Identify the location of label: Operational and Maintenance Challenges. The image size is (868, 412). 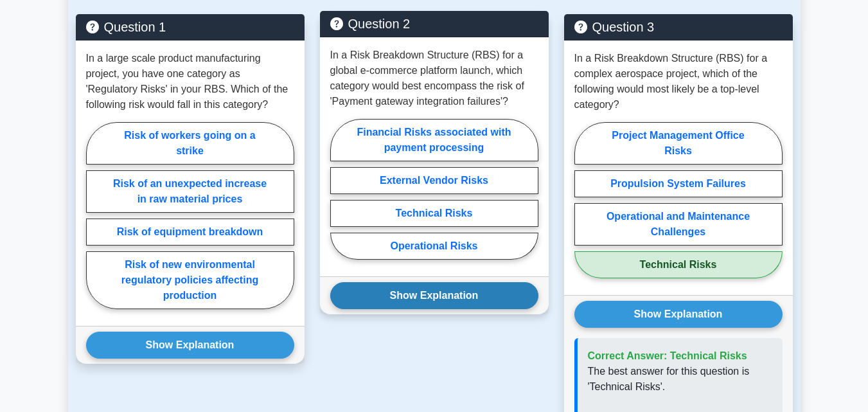
(678, 224).